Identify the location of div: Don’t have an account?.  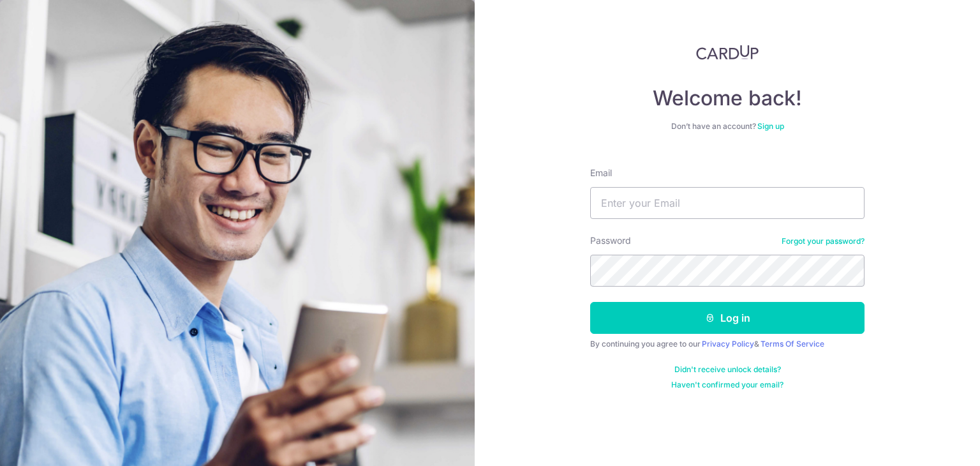
(727, 127).